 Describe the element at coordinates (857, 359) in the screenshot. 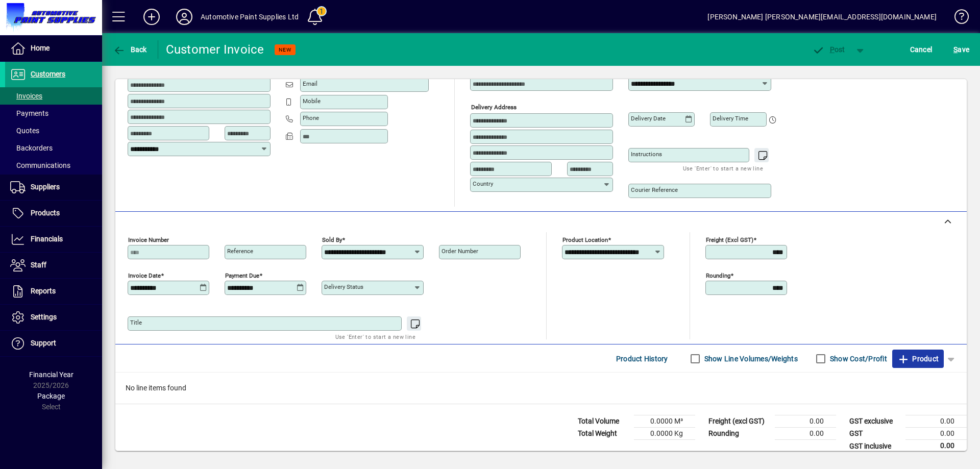

I see `label: Show Cost/Profit` at that location.